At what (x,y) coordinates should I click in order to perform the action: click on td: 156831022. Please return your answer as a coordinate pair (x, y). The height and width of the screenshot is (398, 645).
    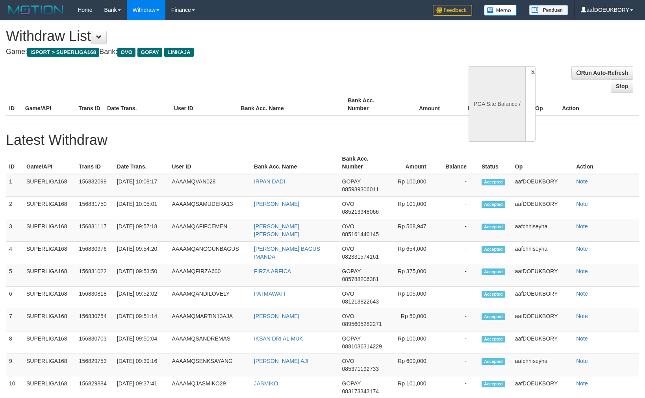
    Looking at the image, I should click on (95, 275).